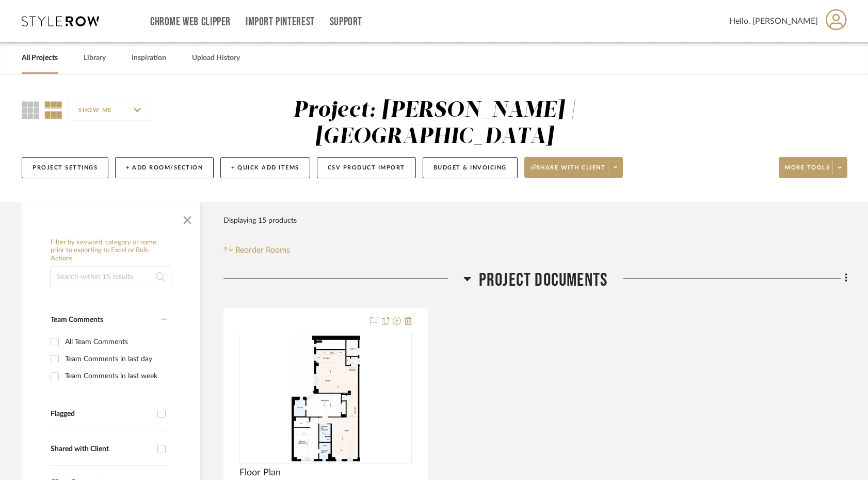 The height and width of the screenshot is (480, 868). I want to click on a: Support, so click(346, 21).